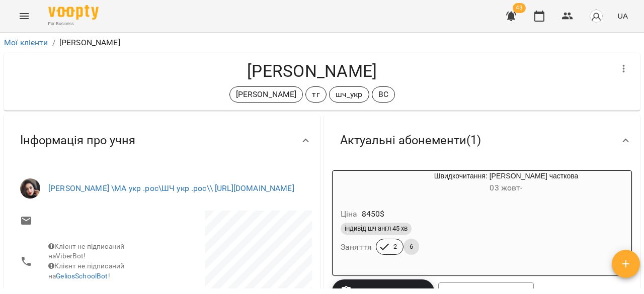  What do you see at coordinates (506, 188) in the screenshot?
I see `span: 03 жовт -` at bounding box center [506, 188].